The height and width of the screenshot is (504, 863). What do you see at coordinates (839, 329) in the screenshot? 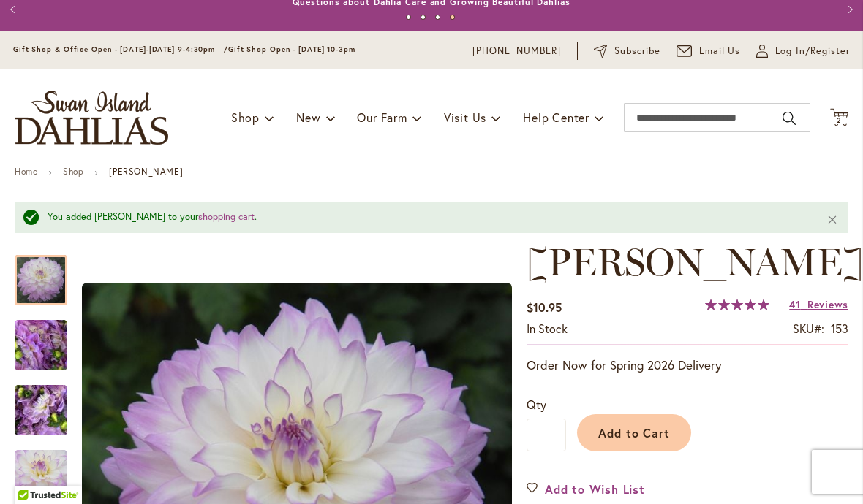
I see `div: 153` at bounding box center [839, 329].